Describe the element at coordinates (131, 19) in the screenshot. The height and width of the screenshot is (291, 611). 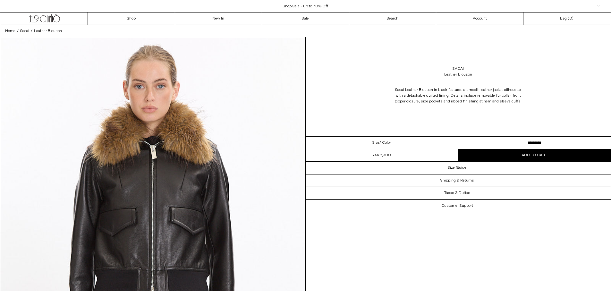
I see `a: Shop` at that location.